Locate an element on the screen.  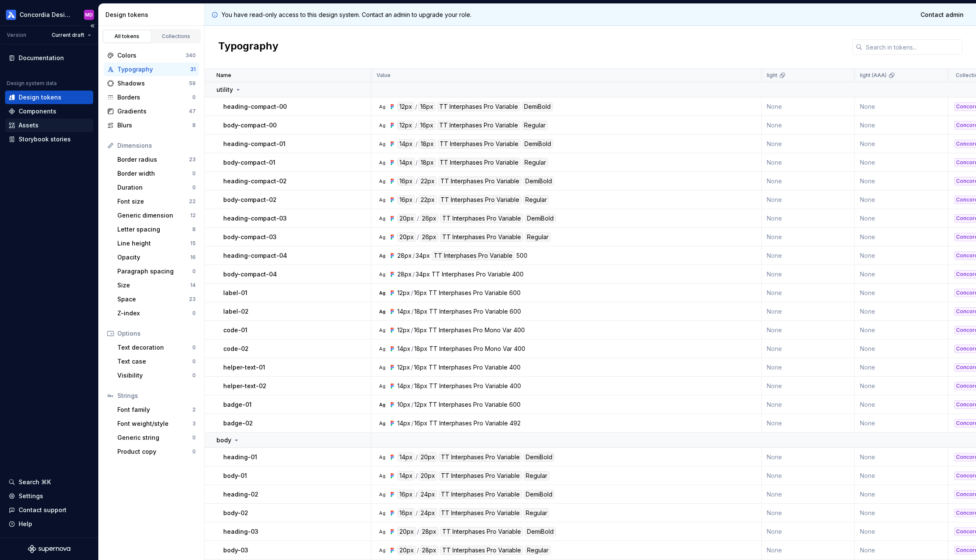
div: 400 is located at coordinates (519, 330).